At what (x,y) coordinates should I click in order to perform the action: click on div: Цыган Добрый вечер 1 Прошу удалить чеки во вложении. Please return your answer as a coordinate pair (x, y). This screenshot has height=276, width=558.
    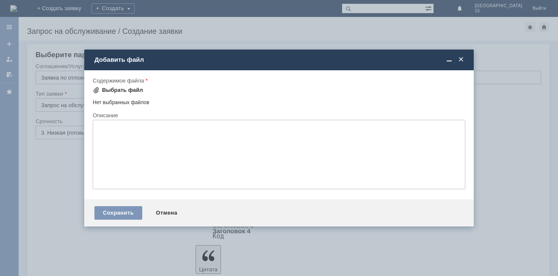
    Looking at the image, I should click on (64, 10).